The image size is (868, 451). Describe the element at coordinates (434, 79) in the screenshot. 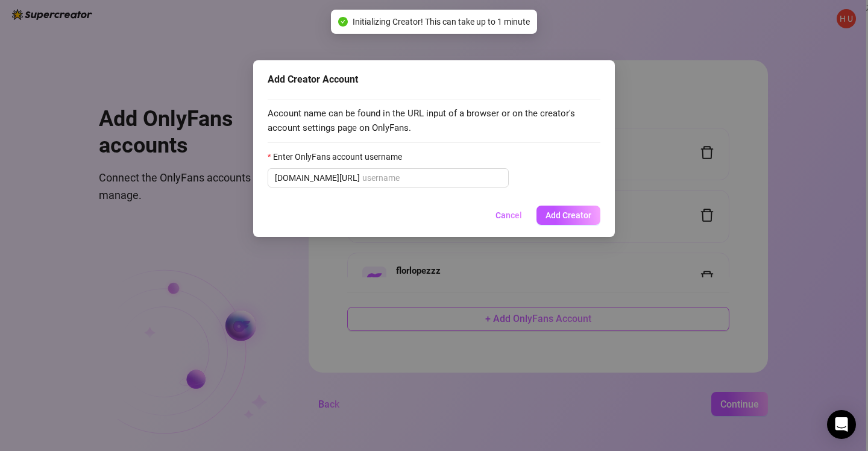

I see `div: Add Creator Account` at that location.